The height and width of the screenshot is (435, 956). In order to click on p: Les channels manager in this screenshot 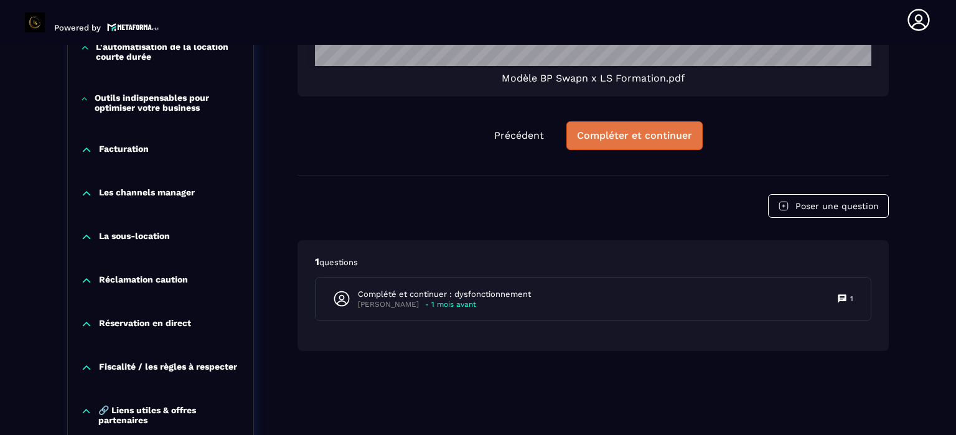, I will do `click(147, 194)`.